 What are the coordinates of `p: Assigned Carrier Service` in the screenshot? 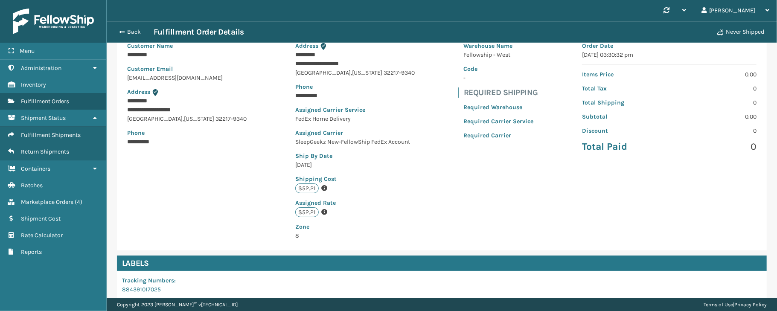 It's located at (355, 110).